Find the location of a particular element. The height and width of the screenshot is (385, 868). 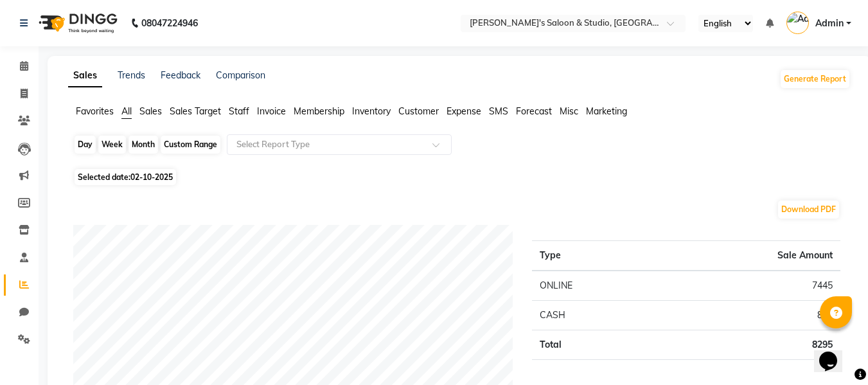

td: Total is located at coordinates (595, 345).